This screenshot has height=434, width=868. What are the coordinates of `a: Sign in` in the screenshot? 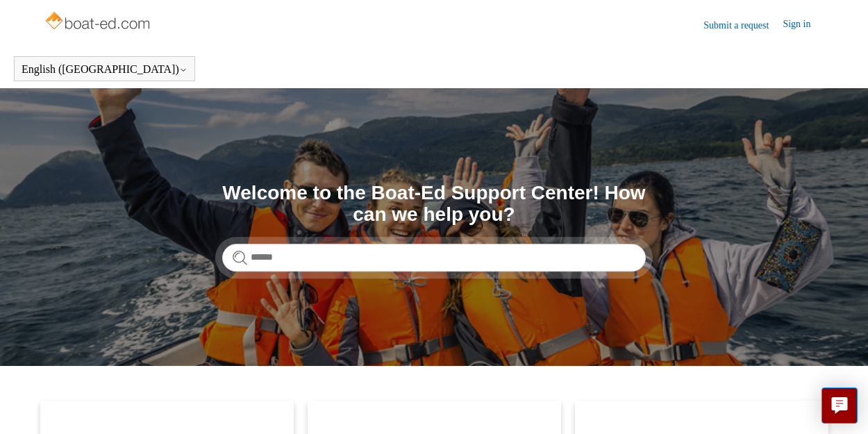 It's located at (803, 25).